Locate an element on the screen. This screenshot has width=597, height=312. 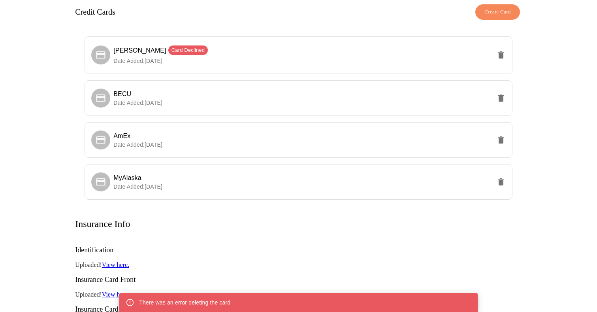
div: There was an error deleting the card is located at coordinates (184, 302).